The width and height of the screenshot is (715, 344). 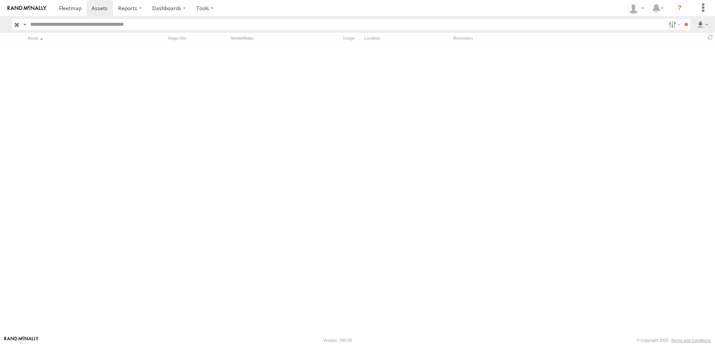 I want to click on div: Karl Walsh, so click(x=636, y=8).